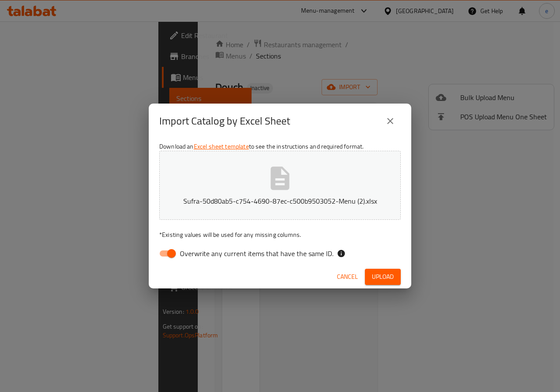 Image resolution: width=560 pixels, height=392 pixels. I want to click on svg: If the overwrite option isn't selected, then the items that match an existing ID will be ignored ..., so click(341, 254).